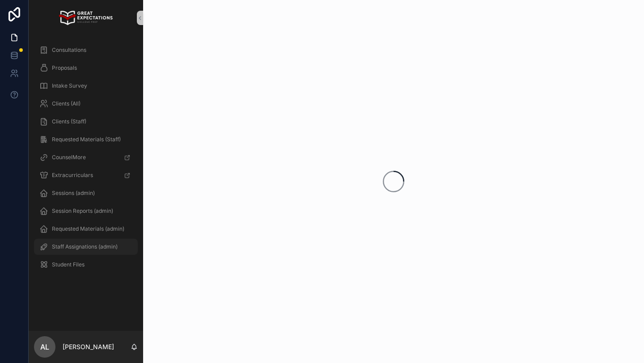 This screenshot has width=644, height=363. What do you see at coordinates (84, 247) in the screenshot?
I see `span: Staff Assignations (admin)` at bounding box center [84, 247].